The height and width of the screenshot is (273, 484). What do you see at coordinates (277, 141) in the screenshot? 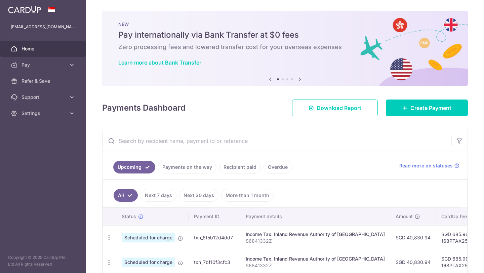
I see `input: Search by recipient name, payment id or reference` at bounding box center [277, 141].